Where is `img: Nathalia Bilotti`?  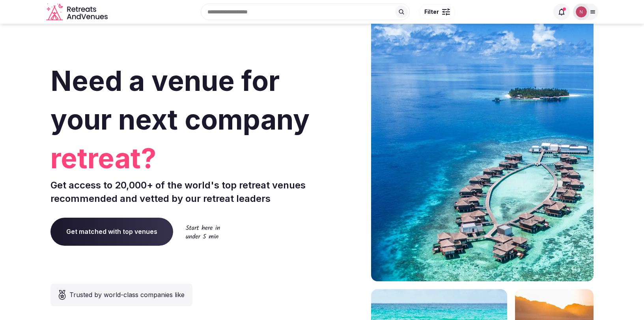 img: Nathalia Bilotti is located at coordinates (582, 12).